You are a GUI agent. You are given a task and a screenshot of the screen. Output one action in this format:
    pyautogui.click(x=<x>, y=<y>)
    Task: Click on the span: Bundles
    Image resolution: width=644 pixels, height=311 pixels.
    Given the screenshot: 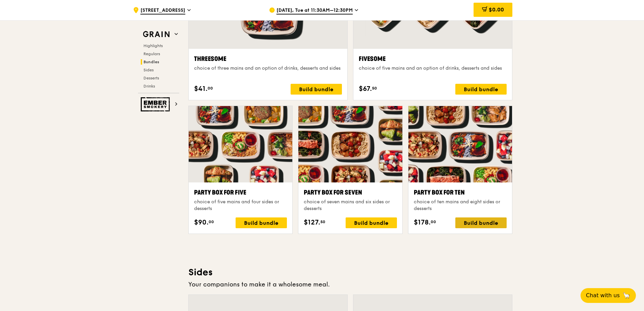 What is the action you would take?
    pyautogui.click(x=151, y=62)
    